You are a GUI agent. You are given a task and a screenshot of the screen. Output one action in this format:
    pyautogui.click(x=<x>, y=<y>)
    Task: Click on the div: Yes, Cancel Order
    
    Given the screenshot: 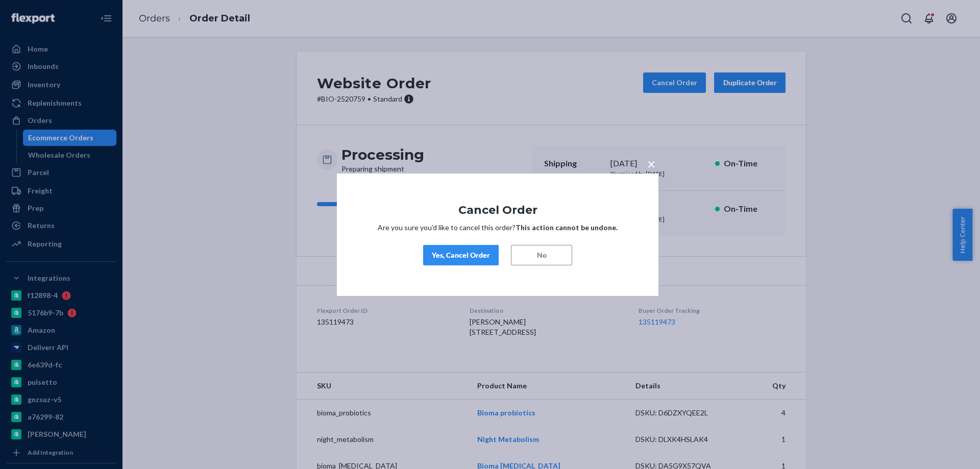 What is the action you would take?
    pyautogui.click(x=461, y=256)
    